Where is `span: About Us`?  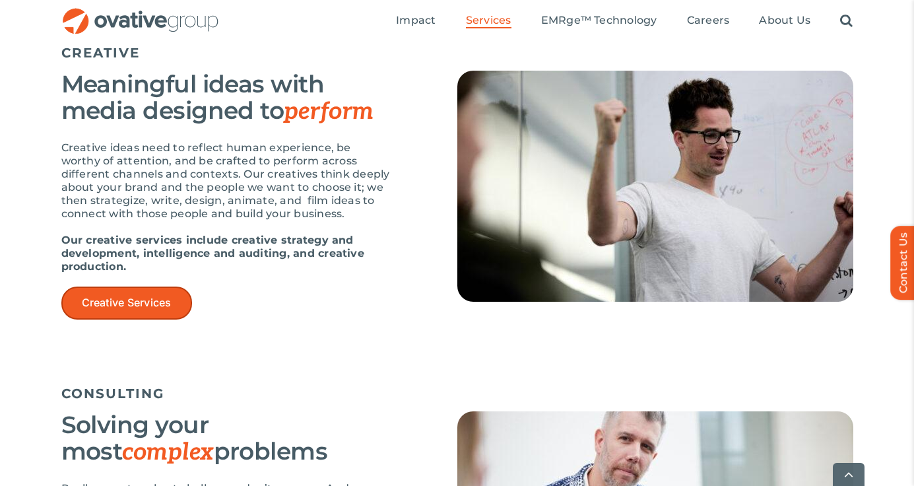
span: About Us is located at coordinates (785, 20).